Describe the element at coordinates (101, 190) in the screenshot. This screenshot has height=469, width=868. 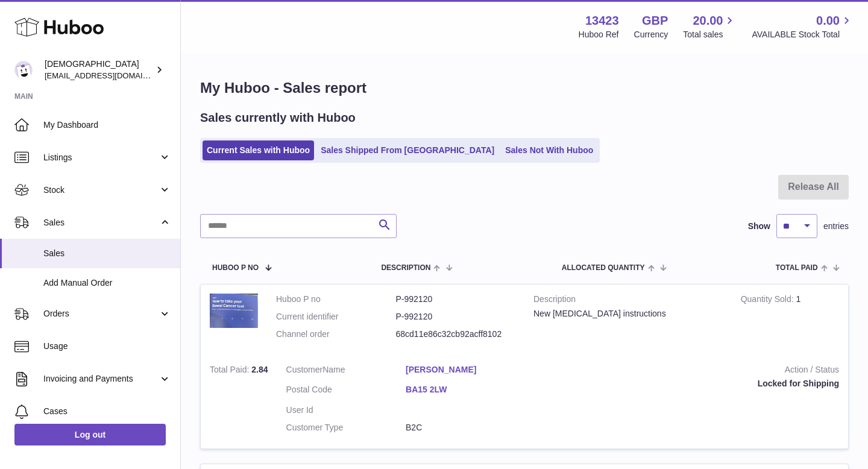
I see `span: Stock` at that location.